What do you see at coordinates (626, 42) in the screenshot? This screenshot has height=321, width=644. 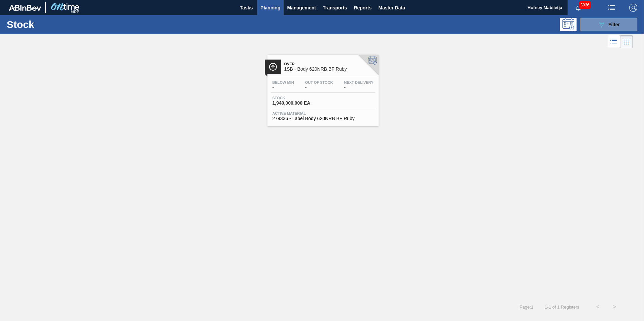 I see `div: Card Vision` at bounding box center [626, 42].